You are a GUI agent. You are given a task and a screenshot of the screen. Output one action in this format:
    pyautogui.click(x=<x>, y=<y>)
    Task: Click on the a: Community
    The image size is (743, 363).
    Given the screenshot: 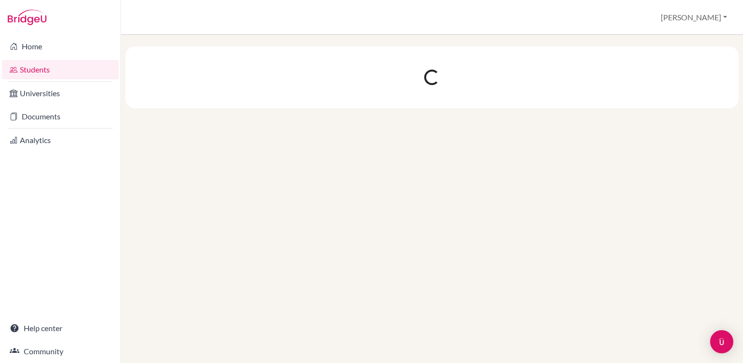 What is the action you would take?
    pyautogui.click(x=60, y=352)
    